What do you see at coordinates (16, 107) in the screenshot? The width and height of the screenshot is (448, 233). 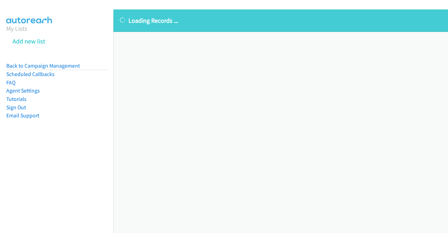 I see `a: Sign Out` at bounding box center [16, 107].